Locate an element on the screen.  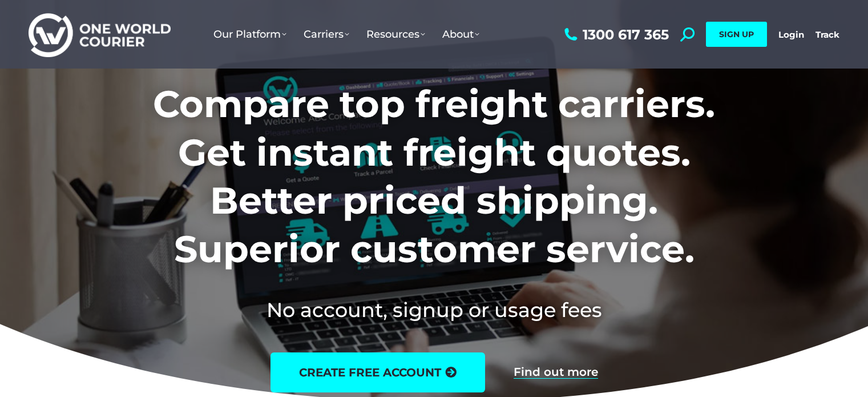
a: Track is located at coordinates (828, 34).